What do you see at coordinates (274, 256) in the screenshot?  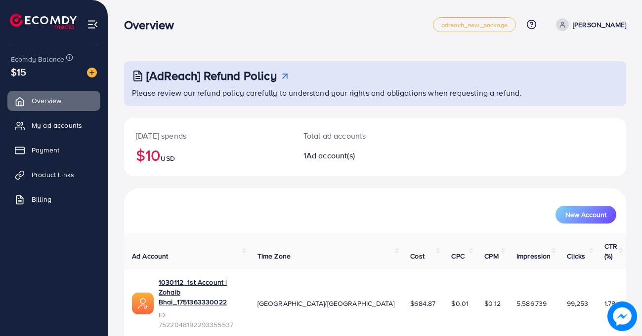 I see `span: Time Zone` at bounding box center [274, 256].